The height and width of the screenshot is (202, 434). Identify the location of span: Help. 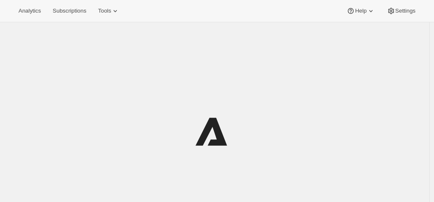
(361, 11).